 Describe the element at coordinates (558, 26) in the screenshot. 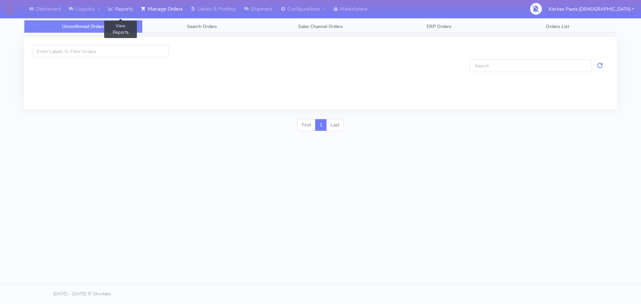

I see `span: Orders List` at that location.